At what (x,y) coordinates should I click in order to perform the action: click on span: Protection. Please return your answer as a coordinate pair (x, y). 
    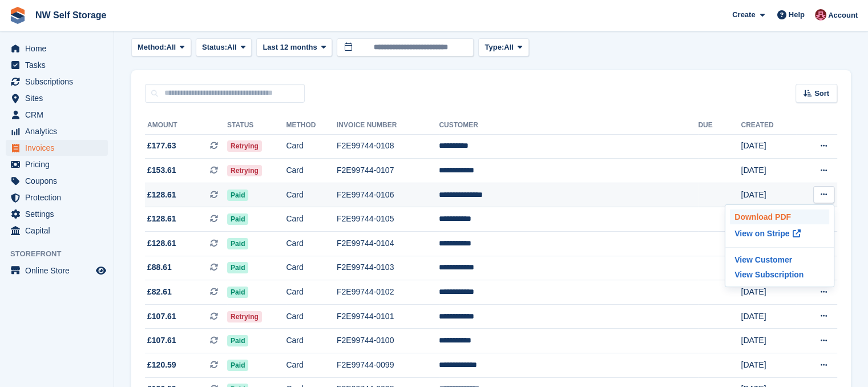
    Looking at the image, I should click on (59, 198).